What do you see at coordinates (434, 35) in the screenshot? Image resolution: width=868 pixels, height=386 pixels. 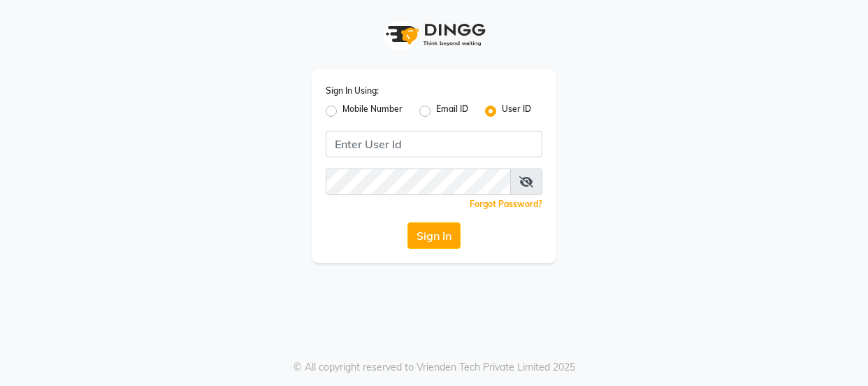 I see `img: logo1.svg` at bounding box center [434, 35].